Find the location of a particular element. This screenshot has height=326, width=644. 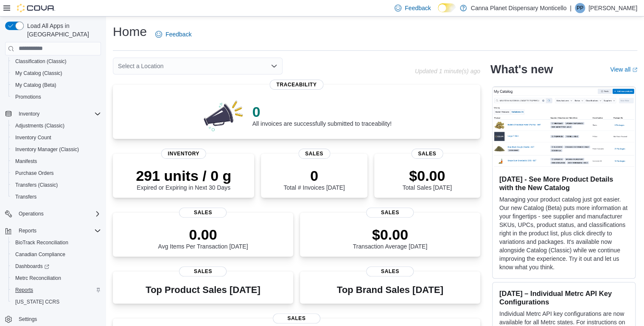

p: Updated 1 minute(s) ago is located at coordinates (447, 71).